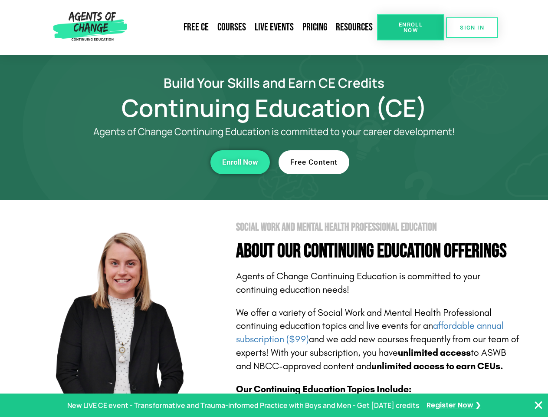  Describe the element at coordinates (274, 82) in the screenshot. I see `h2: Build Your Skills and Earn CE Credits` at that location.